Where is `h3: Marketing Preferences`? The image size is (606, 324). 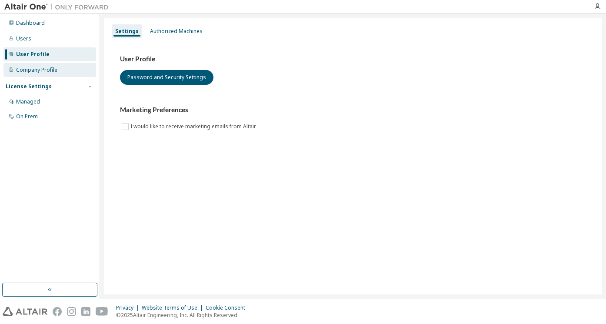
h3: Marketing Preferences is located at coordinates (353, 110).